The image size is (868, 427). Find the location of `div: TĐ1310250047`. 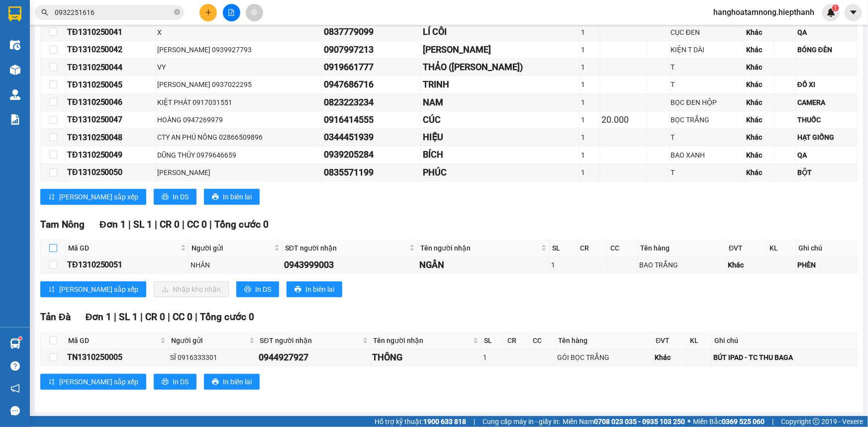

div: TĐ1310250047 is located at coordinates (110, 119).